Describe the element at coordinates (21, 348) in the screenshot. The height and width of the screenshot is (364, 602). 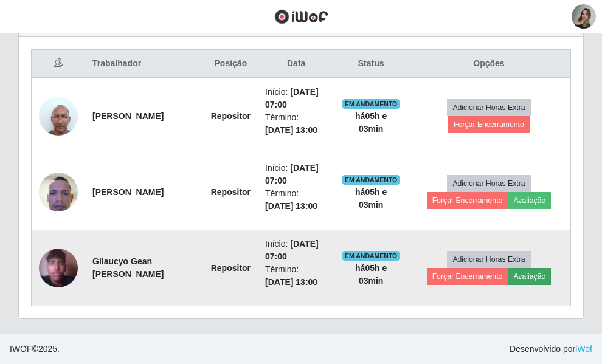
I see `span: IWOF` at that location.